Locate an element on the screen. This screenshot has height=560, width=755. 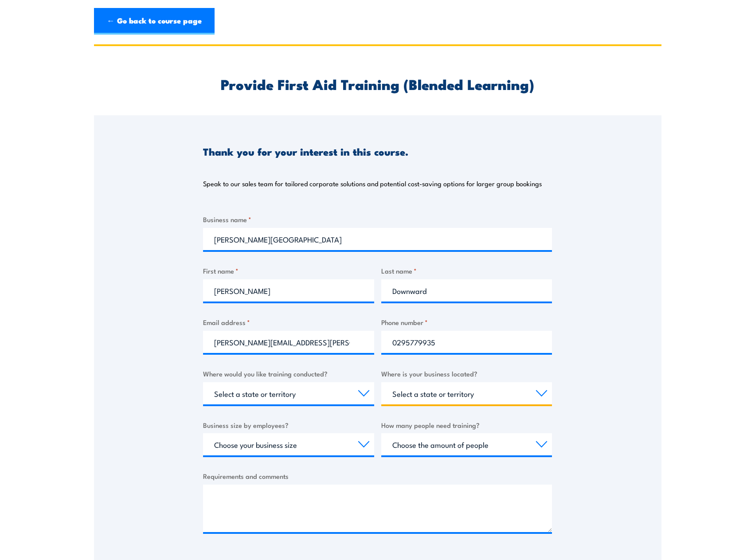
h2: Provide First Aid Training (Blended Learning) is located at coordinates (378, 84).